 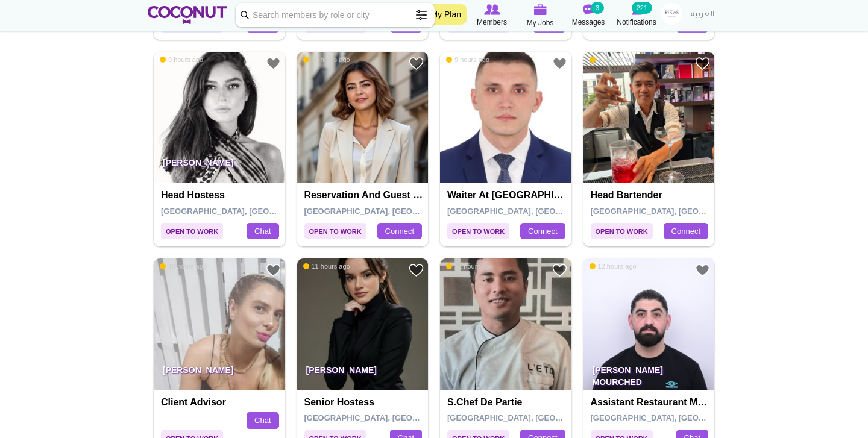 I want to click on a: Notifications Notifications 221, so click(x=637, y=16).